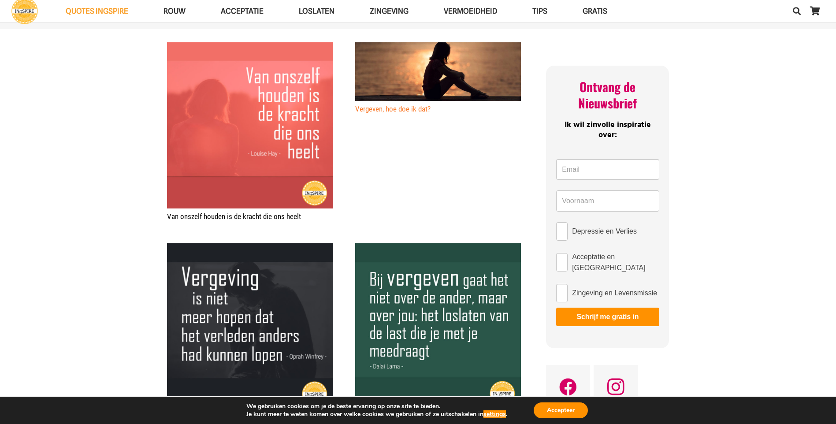 The height and width of the screenshot is (424, 836). I want to click on a: Facebook, so click(568, 387).